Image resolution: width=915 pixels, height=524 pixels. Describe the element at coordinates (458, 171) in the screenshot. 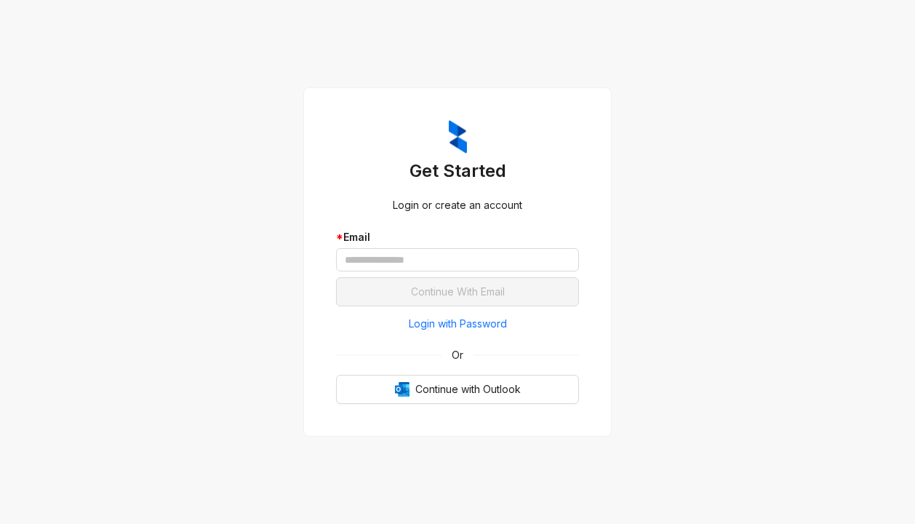

I see `h3: Get Started` at that location.